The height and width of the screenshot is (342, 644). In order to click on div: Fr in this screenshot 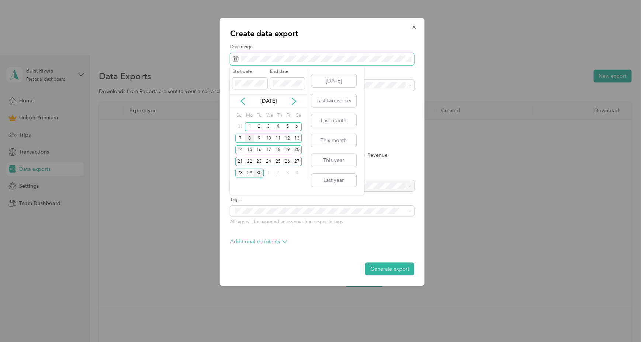, I will do `click(288, 115)`.